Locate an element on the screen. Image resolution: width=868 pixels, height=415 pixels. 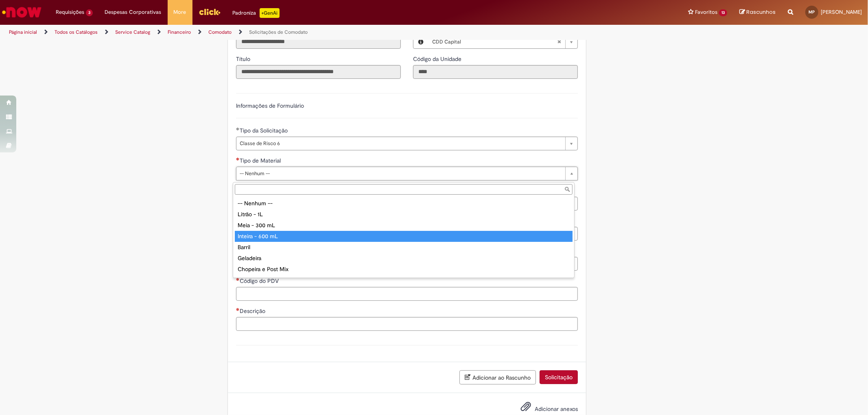
div: Inteira - 600 mL is located at coordinates (403, 236).